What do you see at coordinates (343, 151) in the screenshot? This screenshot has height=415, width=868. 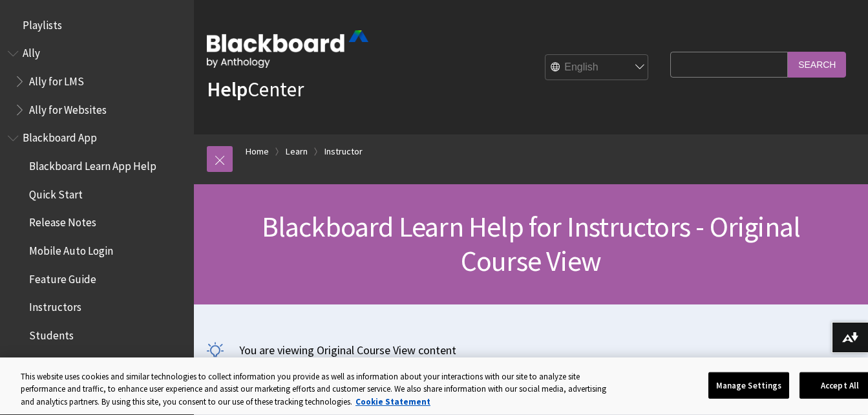 I see `a: Instructor` at bounding box center [343, 151].